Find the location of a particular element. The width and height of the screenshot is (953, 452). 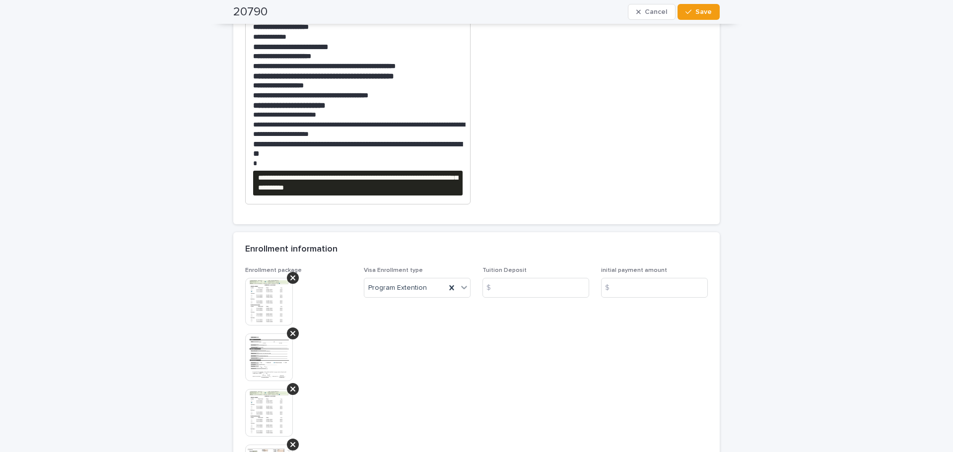

span: Program Extention is located at coordinates (398, 288).